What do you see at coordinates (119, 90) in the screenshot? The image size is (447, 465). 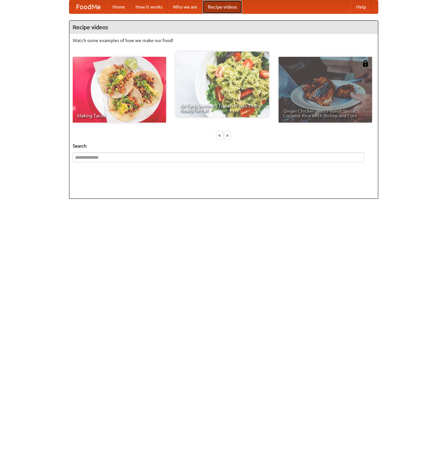 I see `a: Making Tacos` at bounding box center [119, 90].